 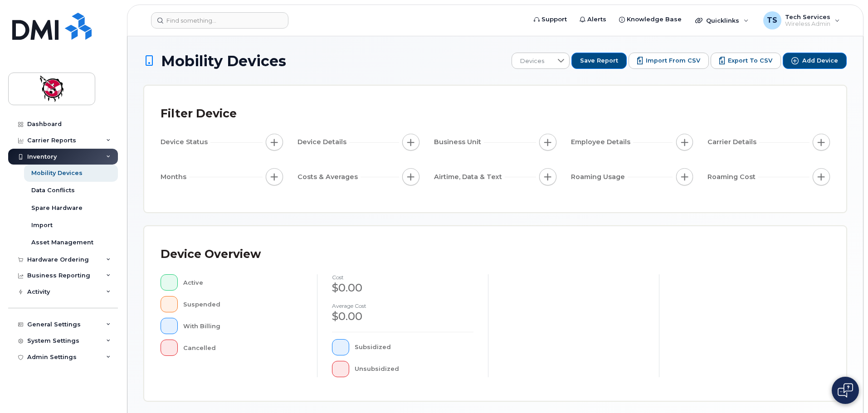 What do you see at coordinates (403, 277) in the screenshot?
I see `h4: cost` at bounding box center [403, 277].